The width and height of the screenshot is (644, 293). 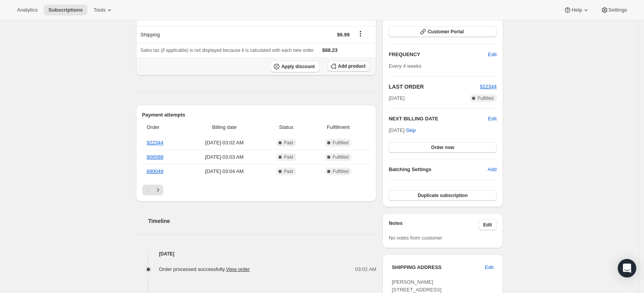 What do you see at coordinates (415, 238) in the screenshot?
I see `span: No notes from customer` at bounding box center [415, 238].